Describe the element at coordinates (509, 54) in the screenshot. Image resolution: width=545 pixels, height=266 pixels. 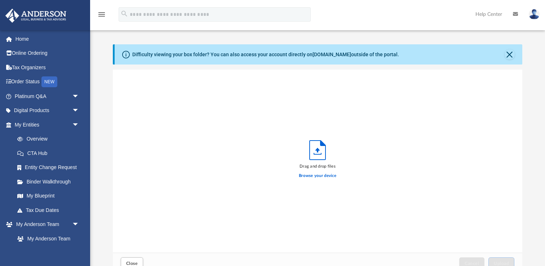
I see `button: Close` at that location.